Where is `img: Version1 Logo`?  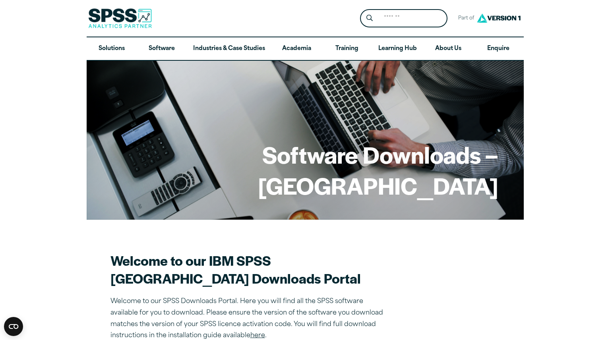
img: Version1 Logo is located at coordinates (499, 18).